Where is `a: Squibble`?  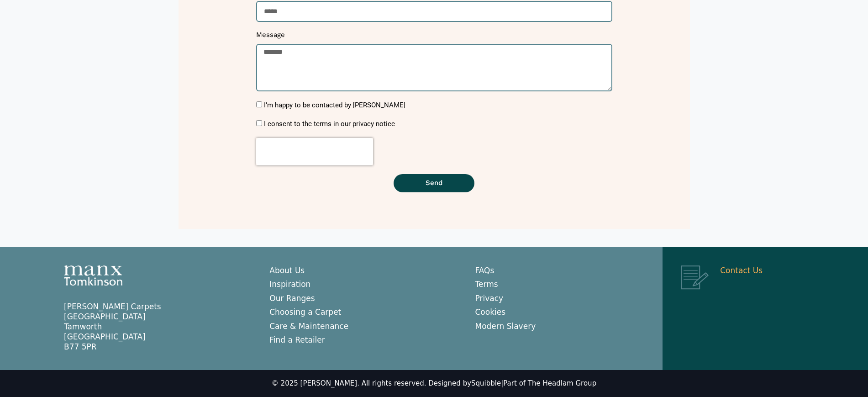 a: Squibble is located at coordinates (486, 384).